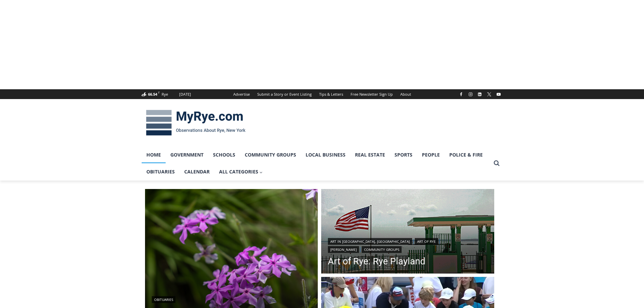  What do you see at coordinates (331, 94) in the screenshot?
I see `a: Tips & Letters` at bounding box center [331, 94].